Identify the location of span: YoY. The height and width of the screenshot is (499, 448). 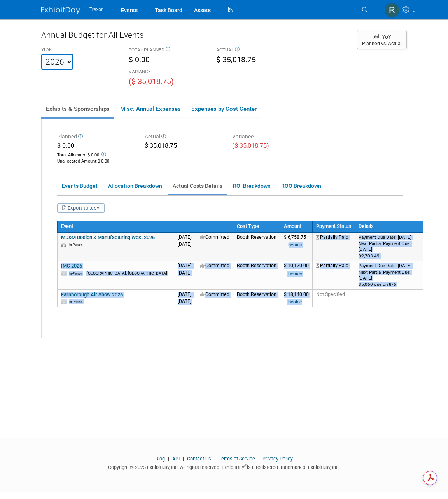
(386, 37).